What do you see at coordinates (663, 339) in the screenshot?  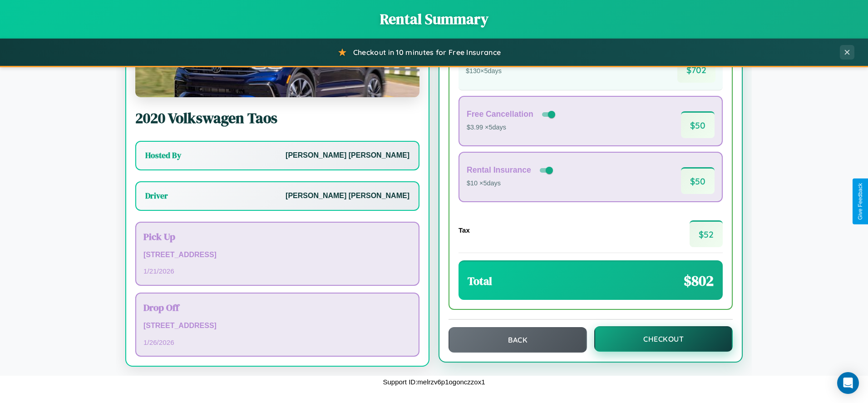 I see `button: Checkout` at bounding box center [663, 339].